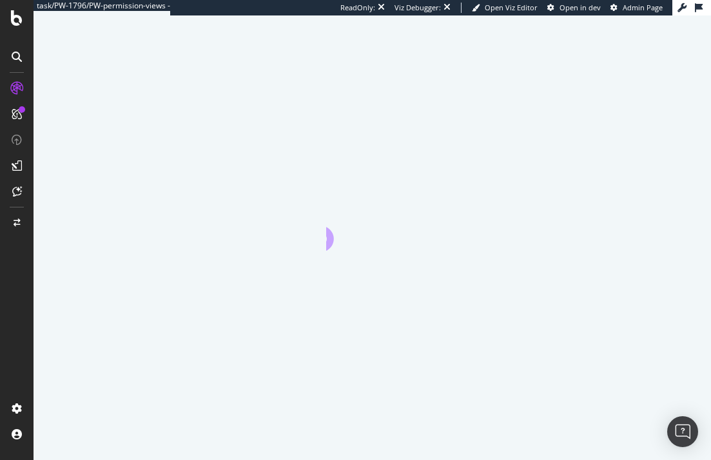  I want to click on div: ReadOnly:, so click(358, 8).